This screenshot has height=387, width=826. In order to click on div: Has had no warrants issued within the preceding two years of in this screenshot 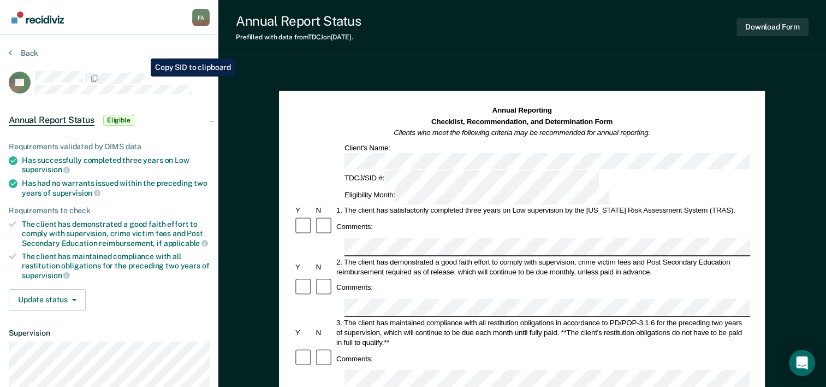, I will do `click(116, 188)`.